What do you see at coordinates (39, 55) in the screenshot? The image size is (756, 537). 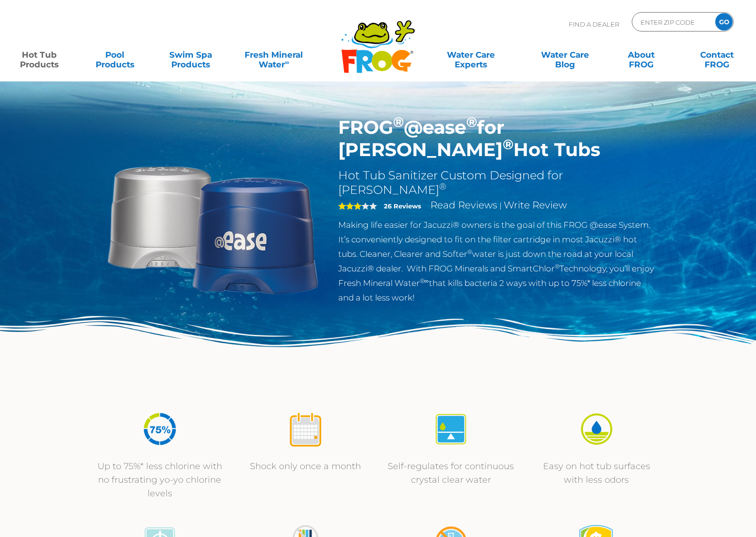 I see `a: Hot TubProducts` at bounding box center [39, 55].